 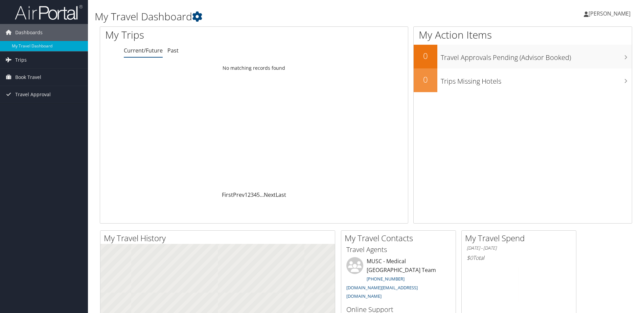 I want to click on a: Last, so click(x=281, y=195).